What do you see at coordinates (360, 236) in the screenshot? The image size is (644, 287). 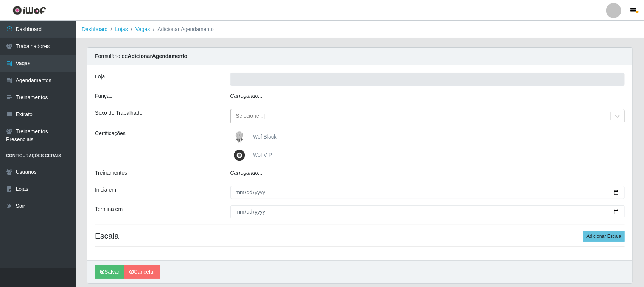 I see `h4: Escala` at bounding box center [360, 236].